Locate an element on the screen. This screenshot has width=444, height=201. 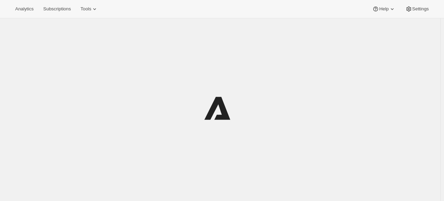
span: Tools is located at coordinates (86, 9).